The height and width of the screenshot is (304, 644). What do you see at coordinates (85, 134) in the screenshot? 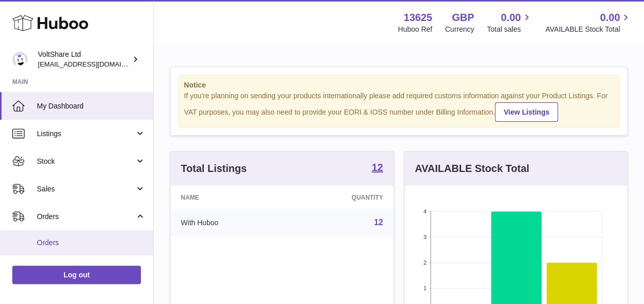
I see `span: Listings` at bounding box center [85, 134].